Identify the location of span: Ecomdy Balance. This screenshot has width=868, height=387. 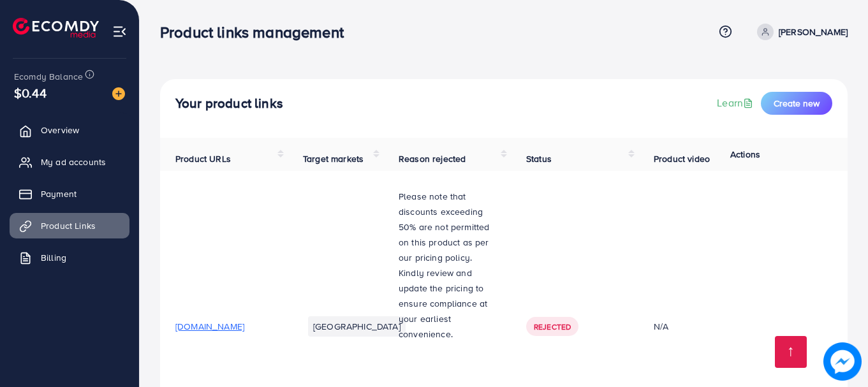
(49, 77).